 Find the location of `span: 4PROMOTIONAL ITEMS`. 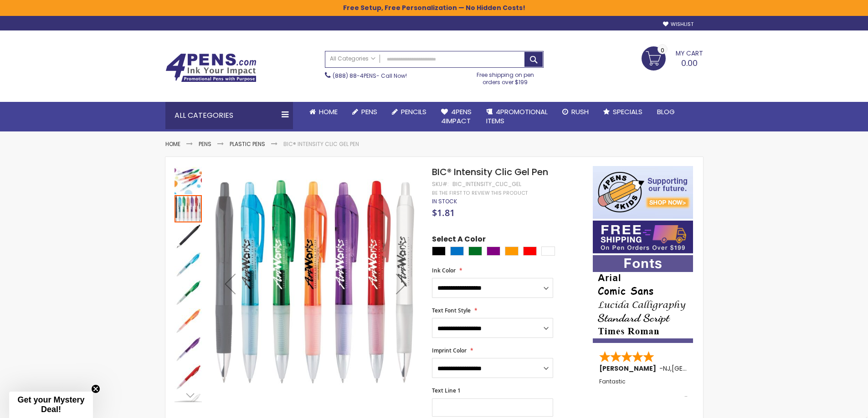

span: 4PROMOTIONAL ITEMS is located at coordinates (517, 116).